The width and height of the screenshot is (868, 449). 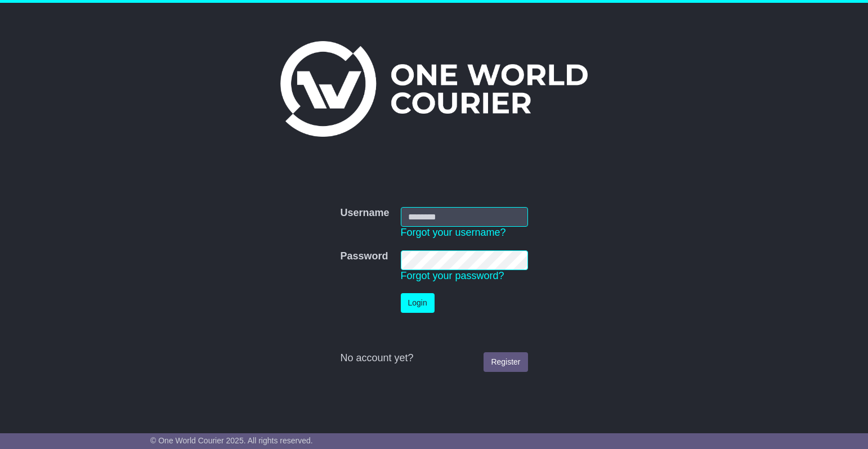 I want to click on img: One World, so click(x=434, y=89).